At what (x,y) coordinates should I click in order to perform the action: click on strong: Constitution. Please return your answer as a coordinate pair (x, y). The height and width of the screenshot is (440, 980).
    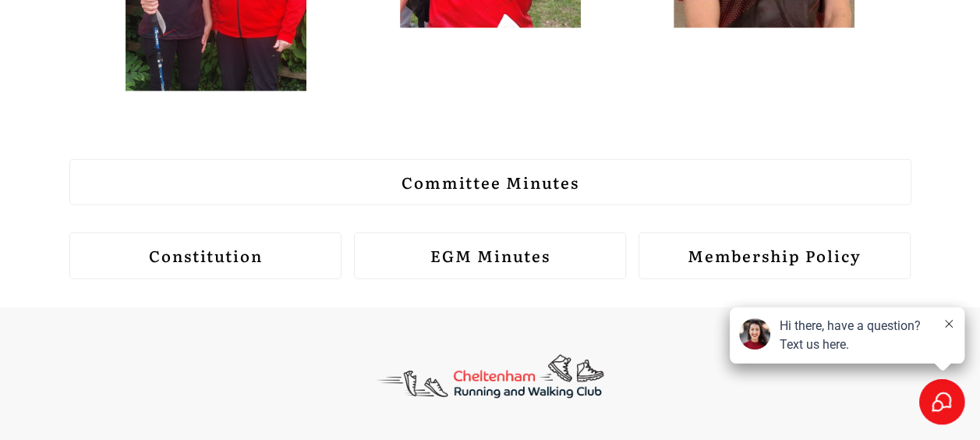
    Looking at the image, I should click on (205, 256).